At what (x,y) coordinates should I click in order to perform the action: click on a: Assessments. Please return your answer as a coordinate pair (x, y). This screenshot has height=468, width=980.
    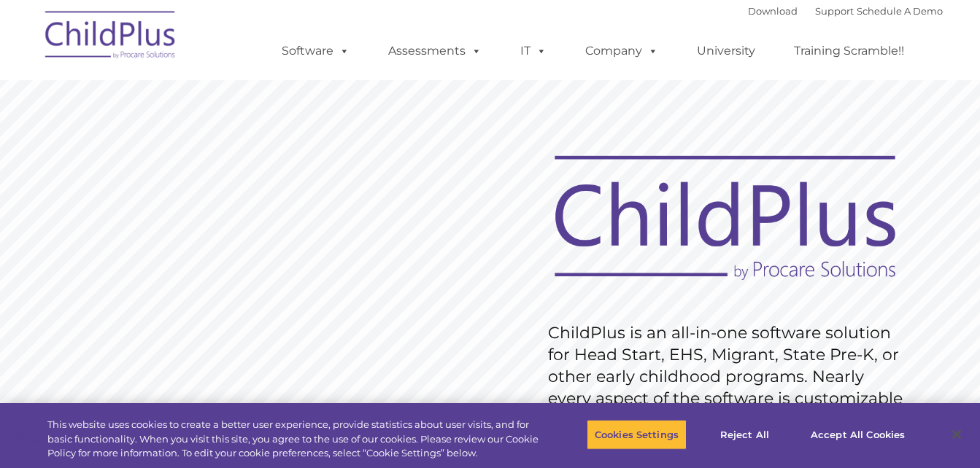
    Looking at the image, I should click on (435, 51).